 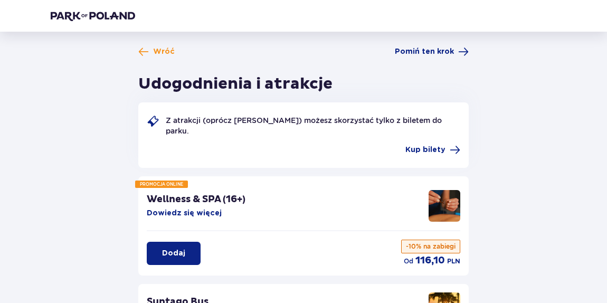 What do you see at coordinates (196, 199) in the screenshot?
I see `p: Wellness & SPA (16+)` at bounding box center [196, 199].